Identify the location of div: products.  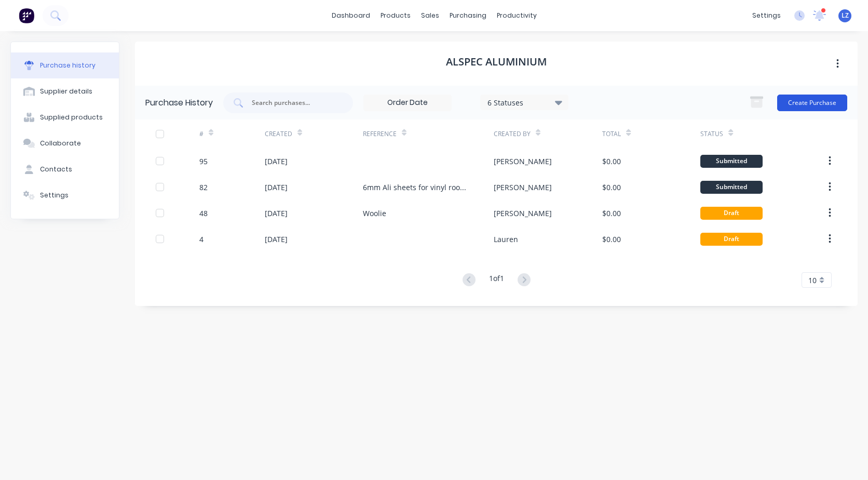
(396, 16).